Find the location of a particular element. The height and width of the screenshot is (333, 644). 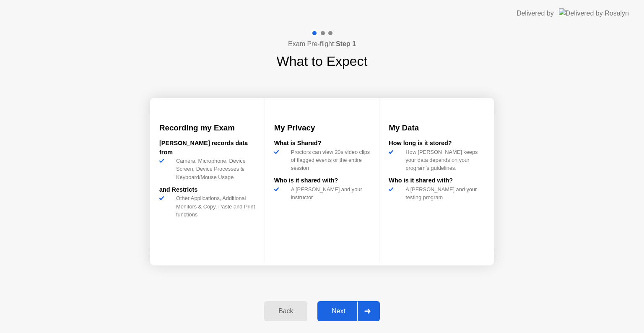

h4: Exam Pre-flight: is located at coordinates (322, 44).